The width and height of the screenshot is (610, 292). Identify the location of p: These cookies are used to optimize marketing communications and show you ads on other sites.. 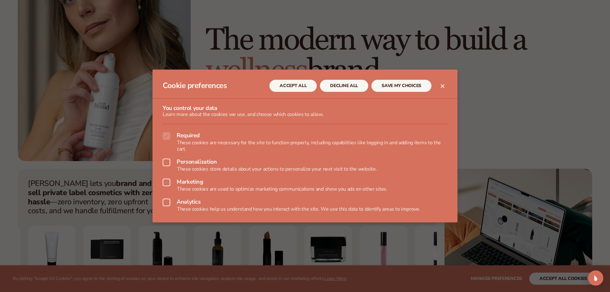
(305, 189).